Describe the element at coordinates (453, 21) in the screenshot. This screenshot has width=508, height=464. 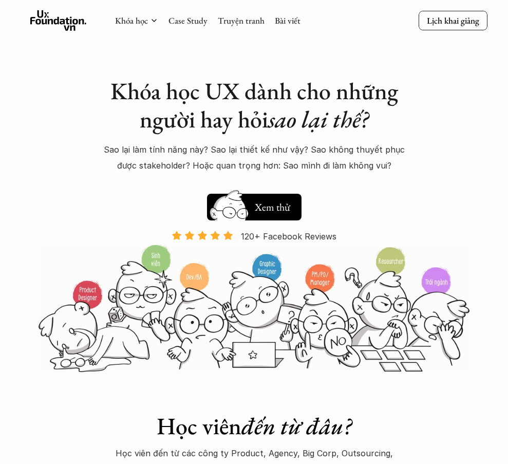
I see `p: Lịch khai giảng` at that location.